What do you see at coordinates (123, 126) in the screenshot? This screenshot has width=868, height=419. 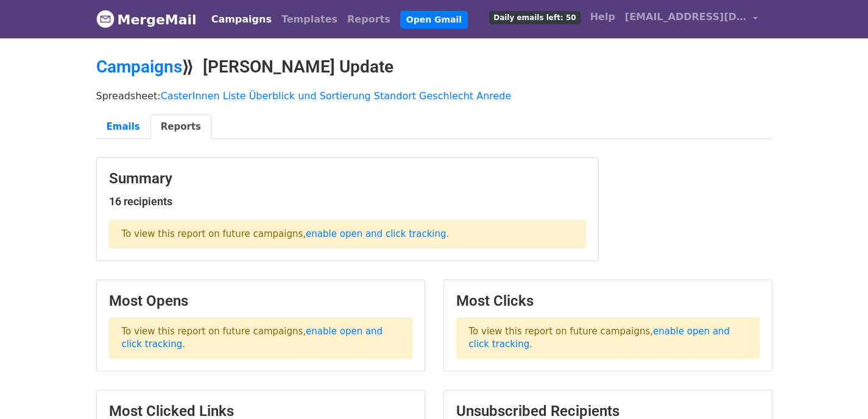 I see `a: Emails` at bounding box center [123, 126].